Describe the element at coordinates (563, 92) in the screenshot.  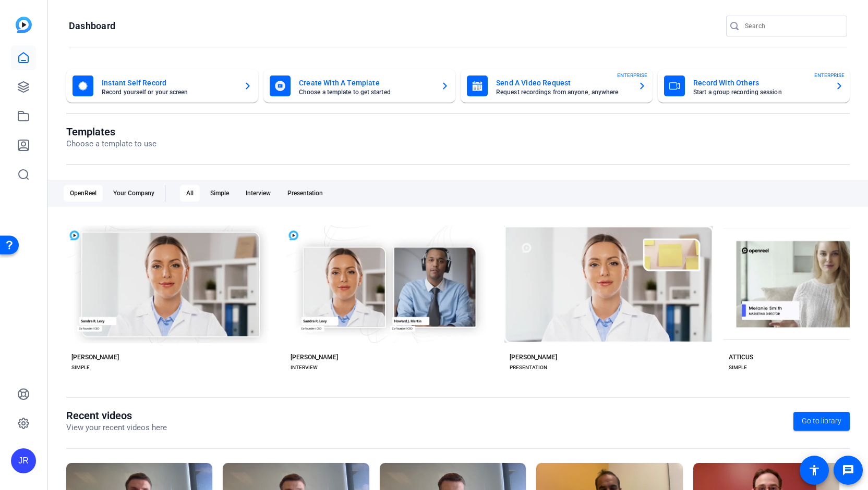
I see `mat-card-subtitle: Request recordings from anyone, anywhere` at that location.